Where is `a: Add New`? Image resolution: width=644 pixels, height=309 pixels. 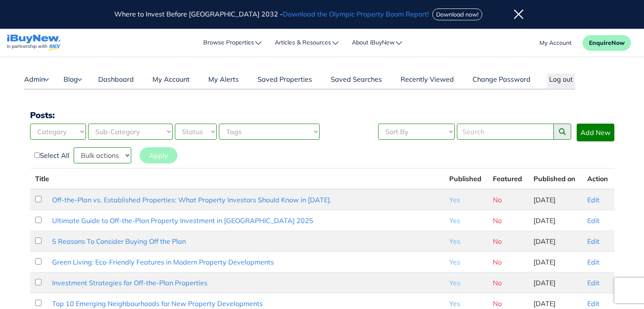
a: Add New is located at coordinates (595, 133).